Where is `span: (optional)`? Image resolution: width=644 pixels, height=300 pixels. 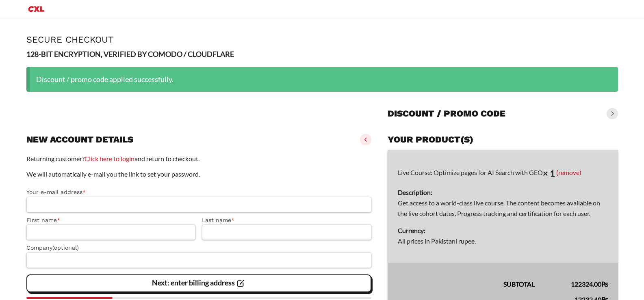 span: (optional) is located at coordinates (66, 248).